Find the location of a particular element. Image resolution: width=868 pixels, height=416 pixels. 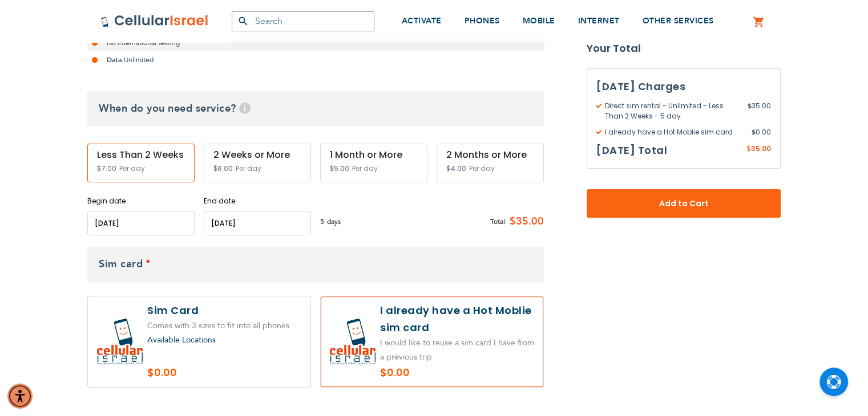

span: $4.00 is located at coordinates (456, 168).